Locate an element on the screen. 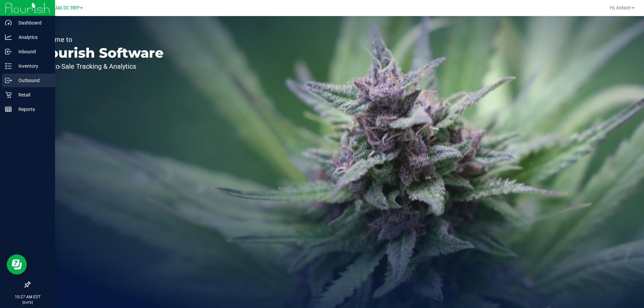 Image resolution: width=644 pixels, height=308 pixels. inline-svg: Retail is located at coordinates (8, 95).